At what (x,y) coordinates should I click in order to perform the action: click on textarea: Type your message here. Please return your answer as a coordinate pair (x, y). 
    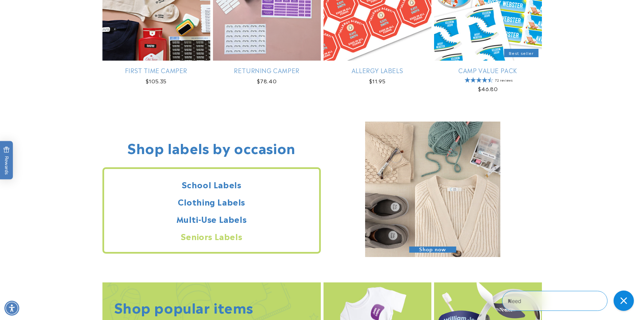
    Looking at the image, I should click on (46, 13).